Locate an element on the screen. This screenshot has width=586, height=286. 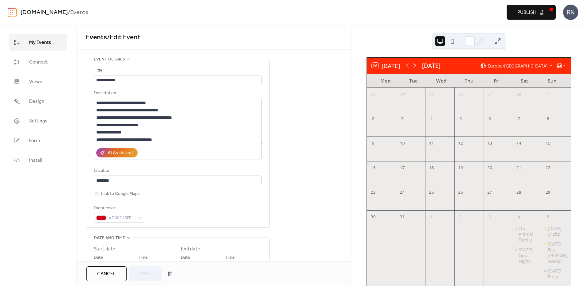
div: Sat is located at coordinates (525, 81).